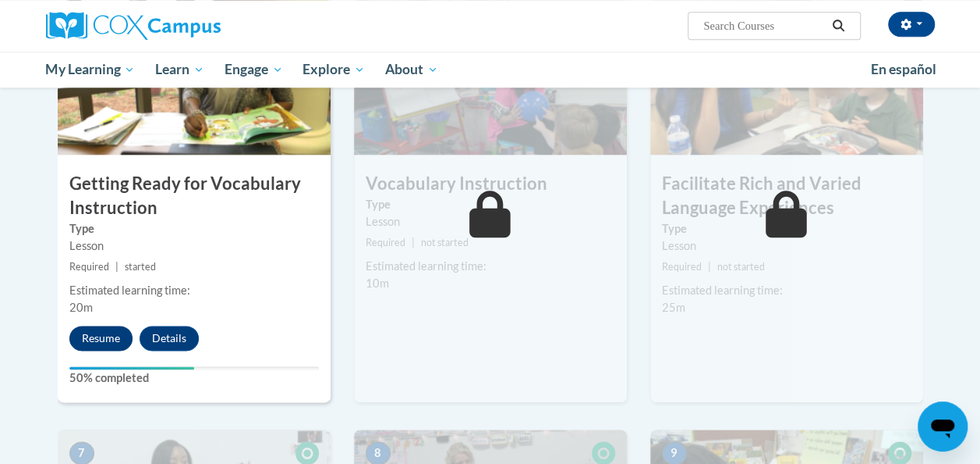  I want to click on a: About, so click(412, 70).